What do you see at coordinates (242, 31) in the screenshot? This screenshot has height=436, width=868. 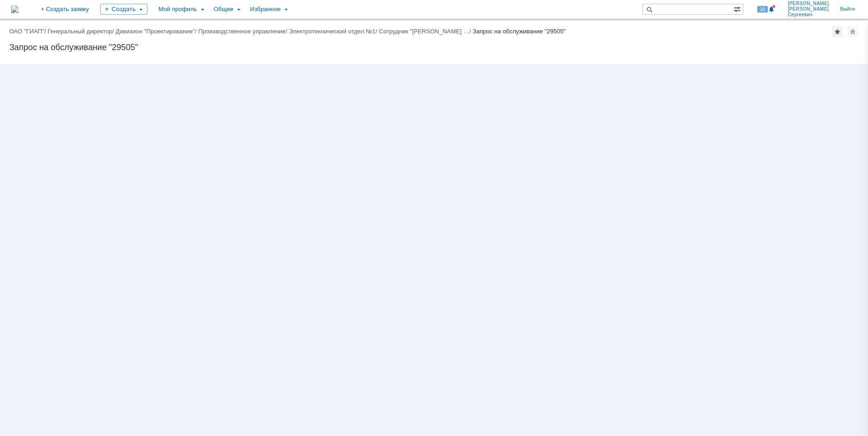 I see `a: Производственное управление` at bounding box center [242, 31].